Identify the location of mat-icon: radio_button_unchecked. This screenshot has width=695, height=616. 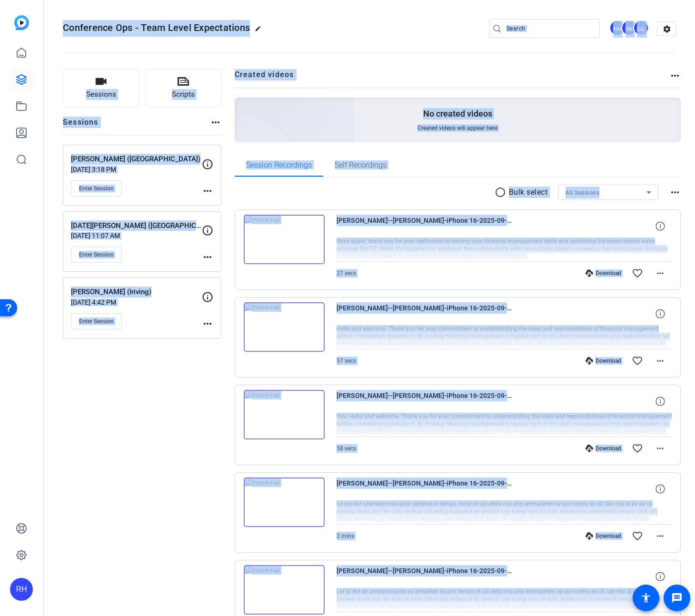
(501, 192).